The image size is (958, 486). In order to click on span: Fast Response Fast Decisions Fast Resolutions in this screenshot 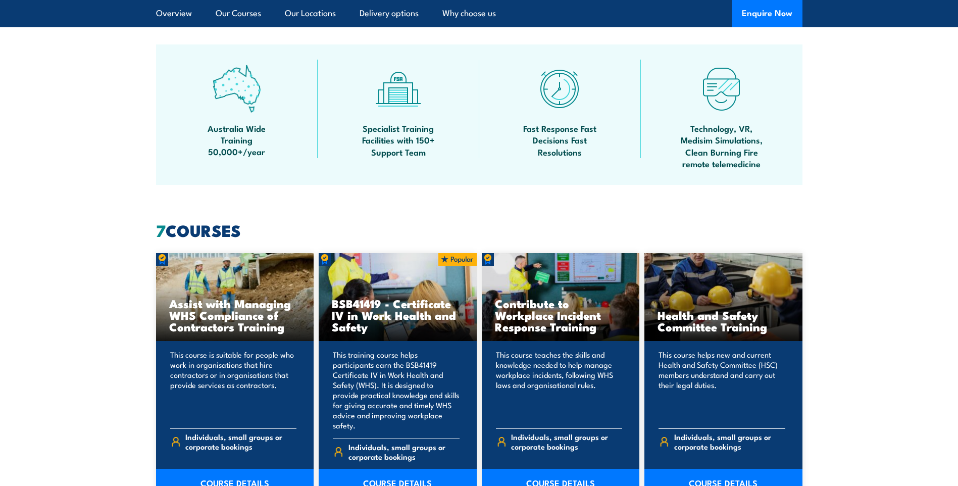, I will do `click(560, 140)`.